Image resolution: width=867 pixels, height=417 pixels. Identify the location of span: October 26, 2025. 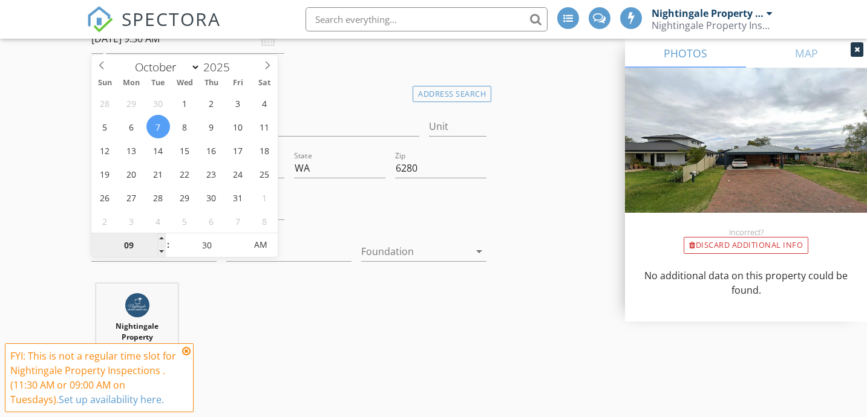
(105, 197).